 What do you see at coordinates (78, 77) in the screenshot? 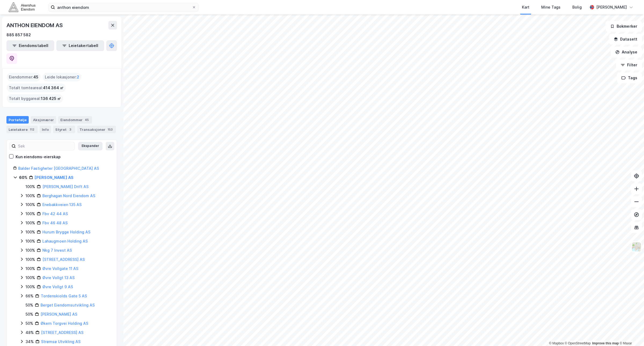
I see `span: 2` at bounding box center [78, 77].